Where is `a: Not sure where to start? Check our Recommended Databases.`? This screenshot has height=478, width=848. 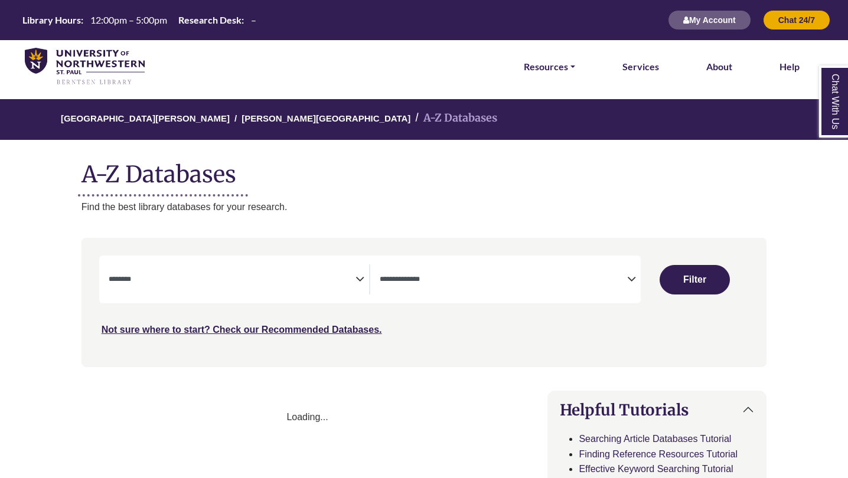 a: Not sure where to start? Check our Recommended Databases. is located at coordinates (242, 330).